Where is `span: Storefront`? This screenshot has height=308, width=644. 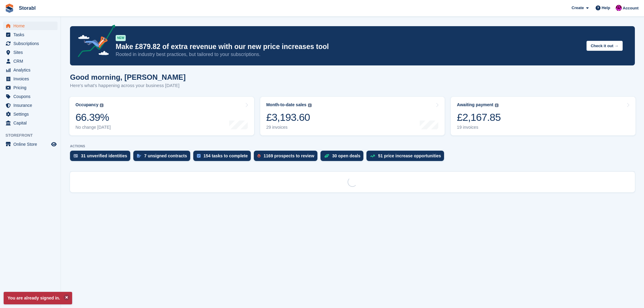
span: Storefront is located at coordinates (33, 136).